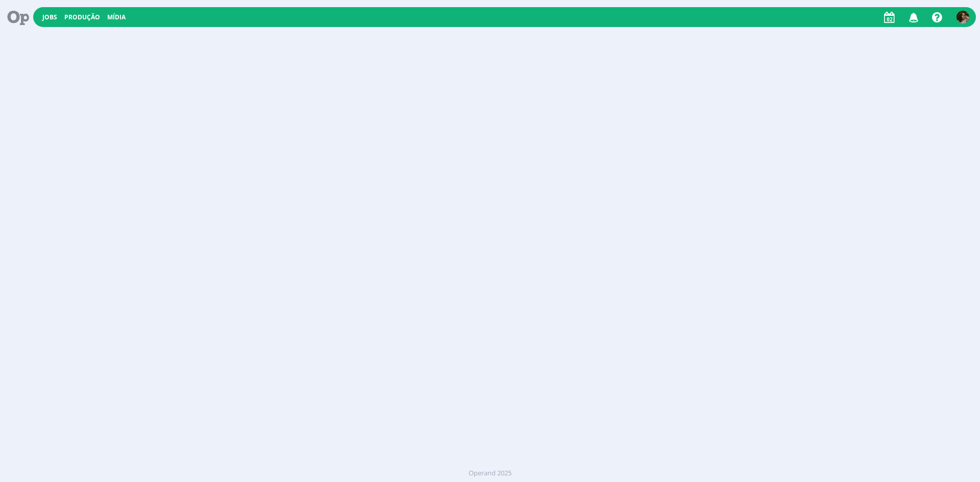 This screenshot has height=482, width=980. Describe the element at coordinates (50, 17) in the screenshot. I see `a: Jobs` at that location.